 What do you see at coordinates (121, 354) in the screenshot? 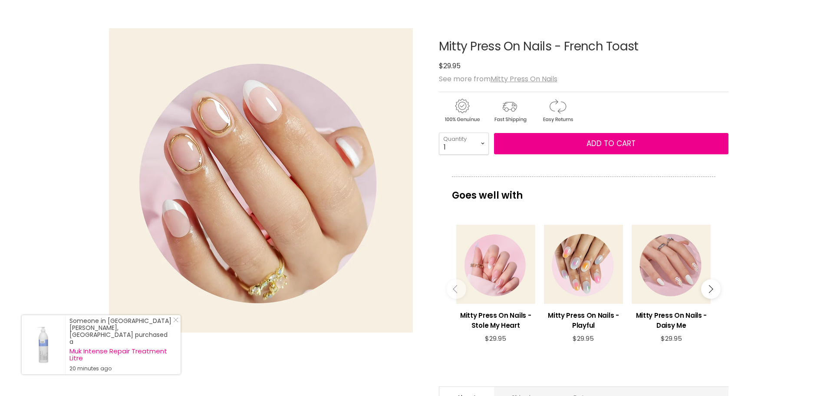
I see `a: Muk Intense Repair Treatment Litre` at bounding box center [121, 354].